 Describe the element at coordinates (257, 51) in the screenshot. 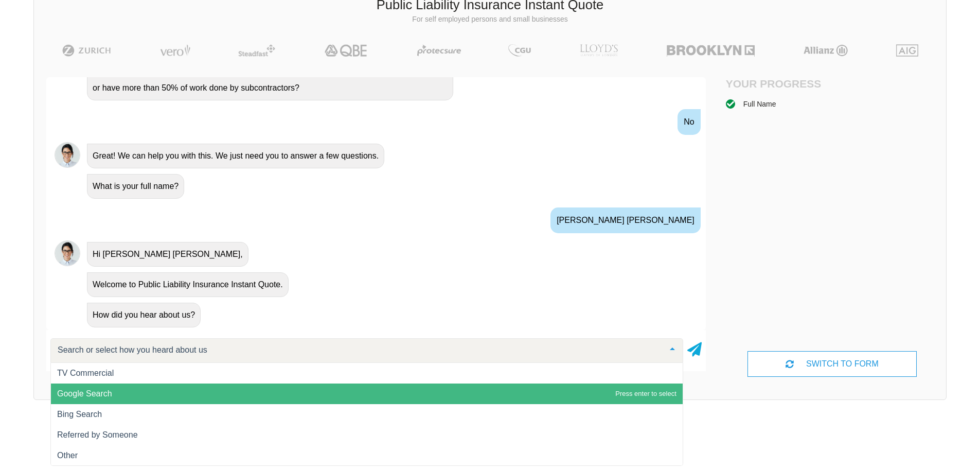

I see `img: Steadfast | Public Liability Insurance` at that location.